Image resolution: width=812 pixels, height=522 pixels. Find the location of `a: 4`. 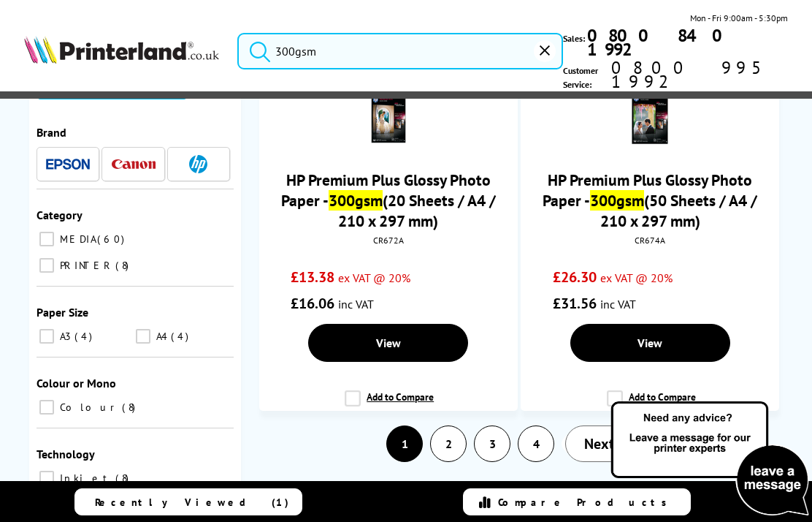

a: 4 is located at coordinates (536, 443).